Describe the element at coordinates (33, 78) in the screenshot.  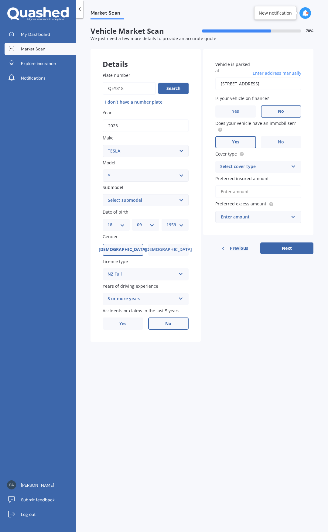
I see `span: Notifications` at that location.